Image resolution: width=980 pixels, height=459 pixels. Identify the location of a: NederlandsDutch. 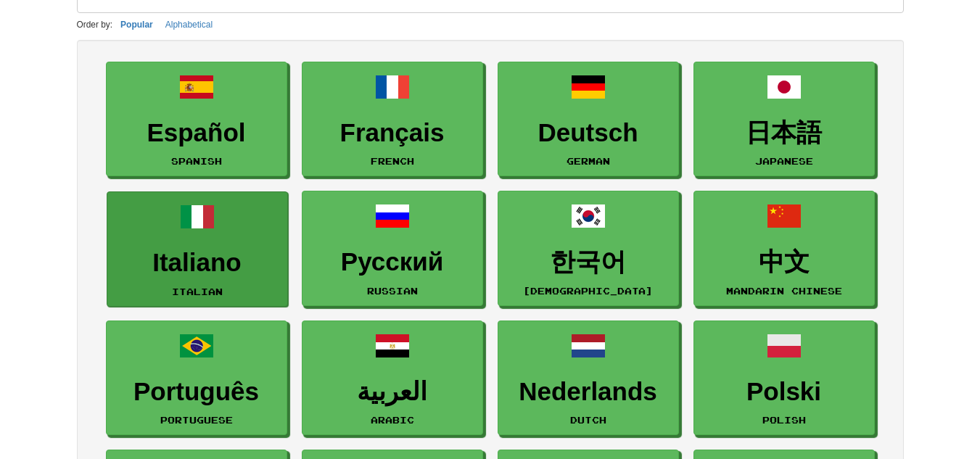
(589, 378).